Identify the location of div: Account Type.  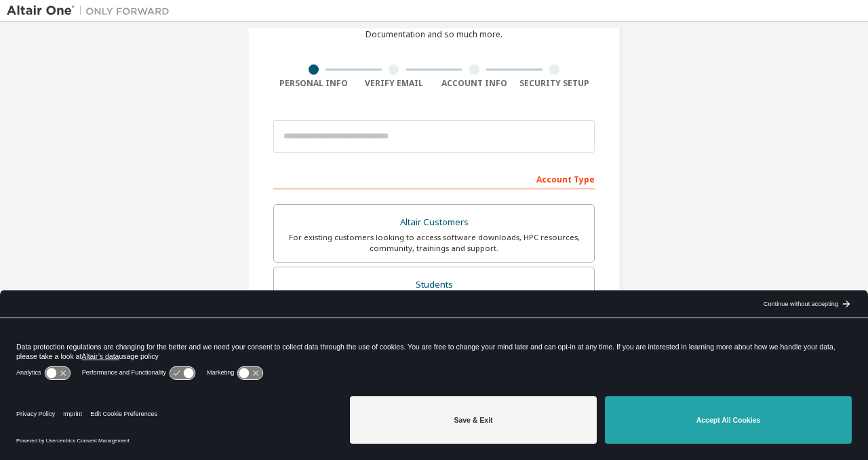
(434, 179).